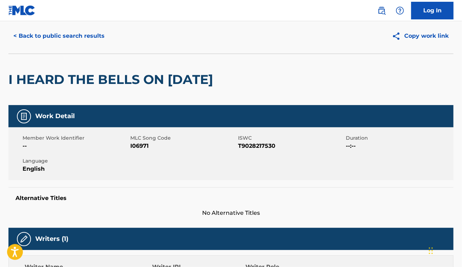 The height and width of the screenshot is (267, 462). Describe the element at coordinates (183, 146) in the screenshot. I see `span: I06971` at that location.